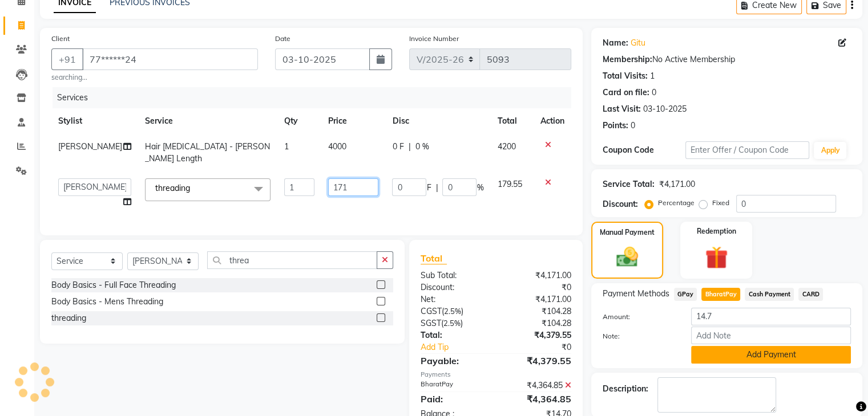 Image resolution: width=868 pixels, height=416 pixels. What do you see at coordinates (638, 43) in the screenshot?
I see `a: Gitu` at bounding box center [638, 43].